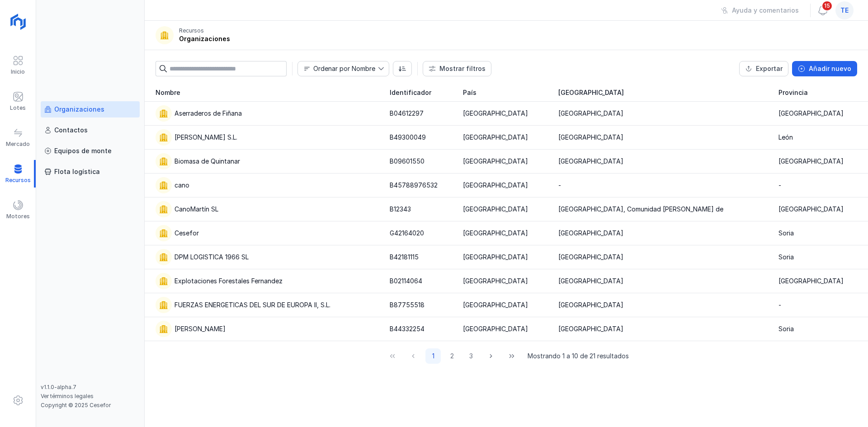  I want to click on div: Equipos de monte, so click(83, 151).